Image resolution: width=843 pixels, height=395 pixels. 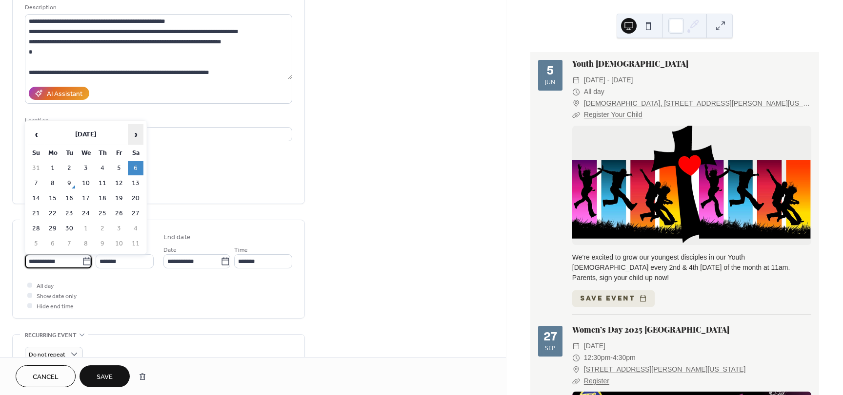 I want to click on span: Cancel, so click(x=45, y=377).